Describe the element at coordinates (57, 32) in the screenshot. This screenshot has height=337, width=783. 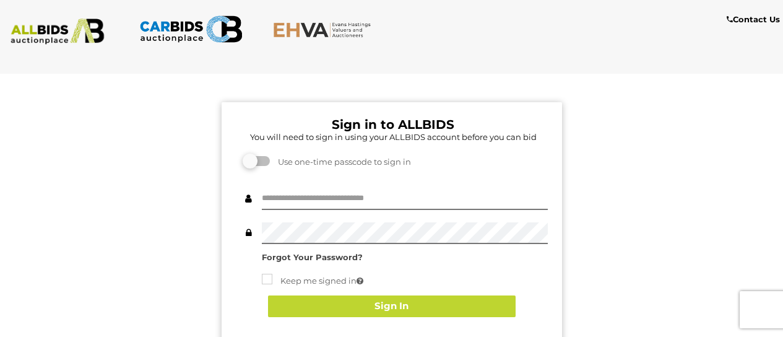
I see `img: ALLBIDS.com.au` at that location.